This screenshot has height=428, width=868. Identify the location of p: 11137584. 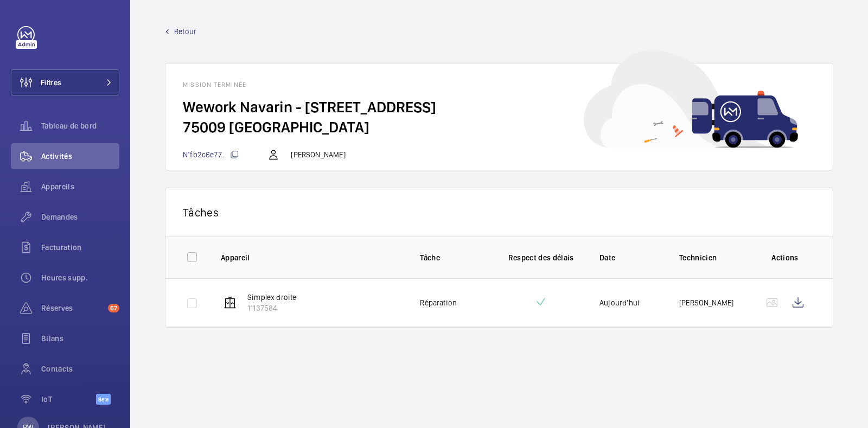
(272, 308).